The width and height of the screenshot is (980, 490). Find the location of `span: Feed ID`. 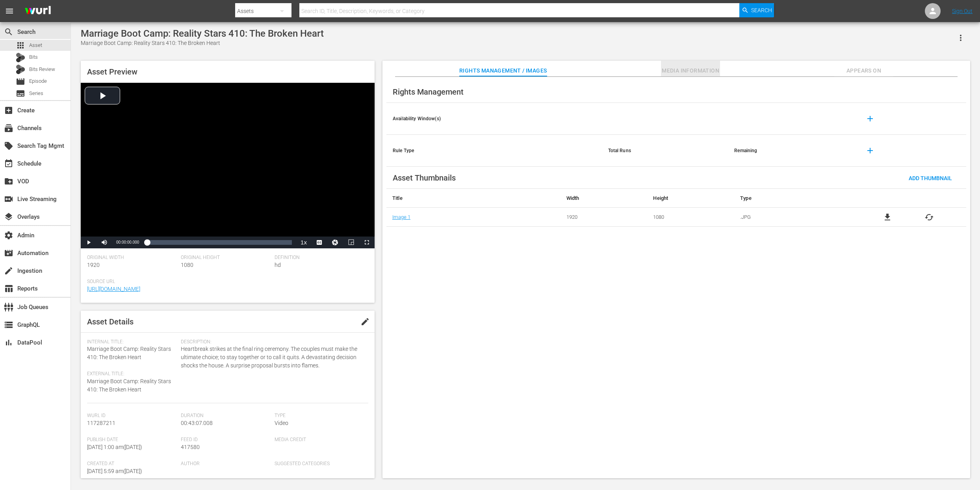

span: Feed ID is located at coordinates (226, 440).